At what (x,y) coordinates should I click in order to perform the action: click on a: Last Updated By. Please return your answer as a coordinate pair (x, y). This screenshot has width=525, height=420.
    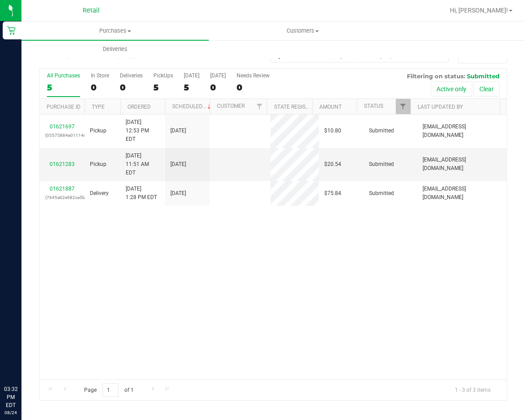
    Looking at the image, I should click on (440, 107).